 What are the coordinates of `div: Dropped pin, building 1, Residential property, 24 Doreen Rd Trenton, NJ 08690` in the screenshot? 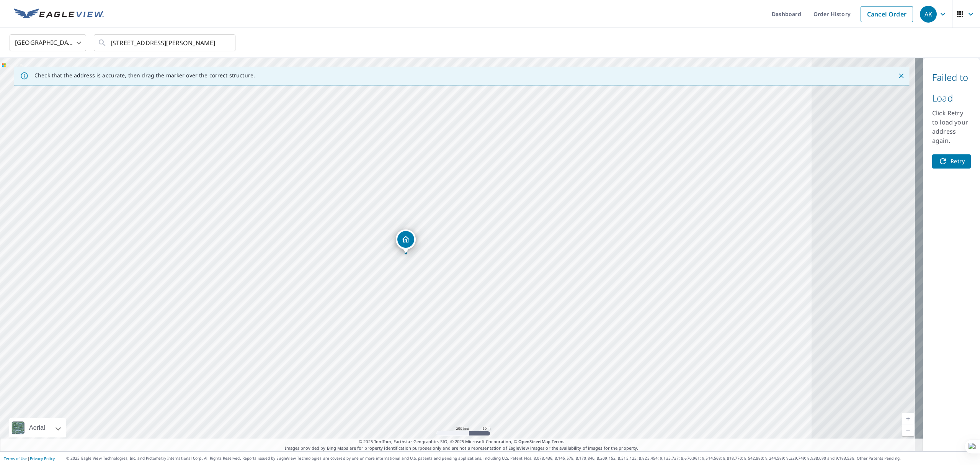 It's located at (406, 241).